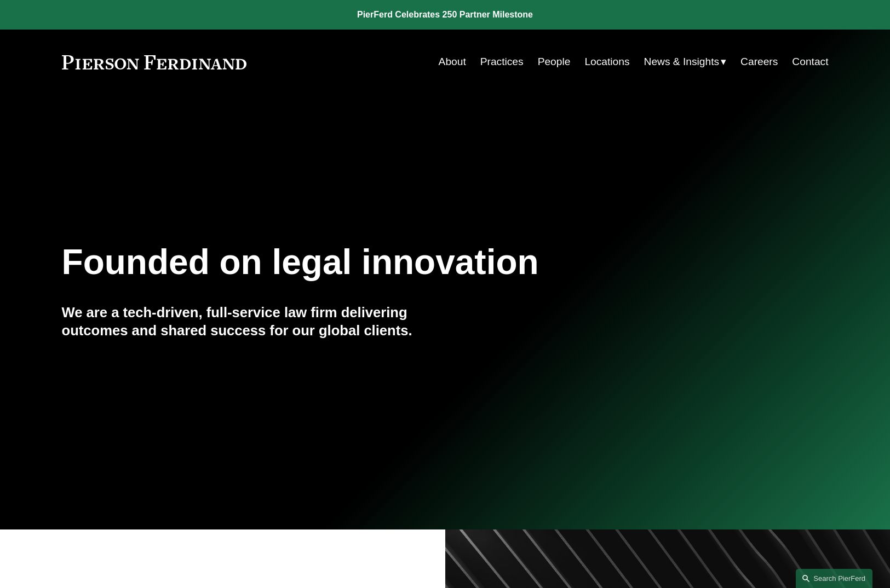 The width and height of the screenshot is (890, 588). I want to click on a: folder dropdown, so click(685, 62).